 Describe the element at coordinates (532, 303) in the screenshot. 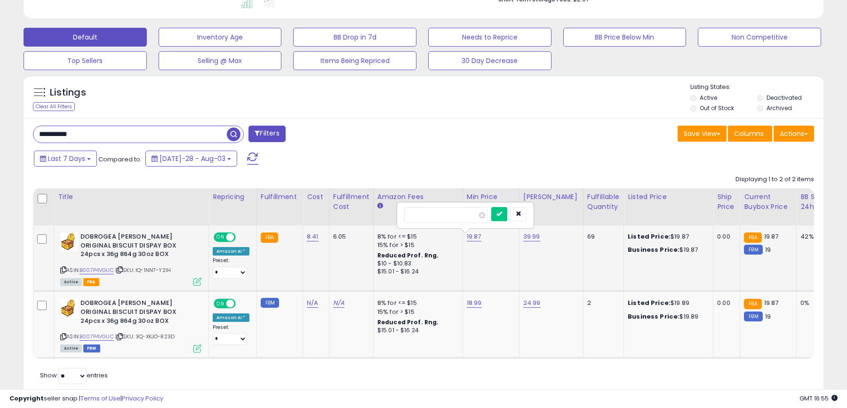

I see `a: 24.99` at that location.